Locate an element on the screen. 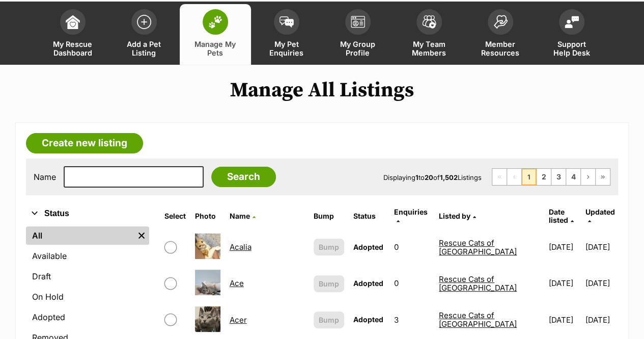 Image resolution: width=644 pixels, height=339 pixels. img: team-members-icon-5396bd8760b3fe7c0b43da4ab00e1e3bb1a5d9ba89233759b79545d2d3fc5d0d.svg is located at coordinates (429, 22).